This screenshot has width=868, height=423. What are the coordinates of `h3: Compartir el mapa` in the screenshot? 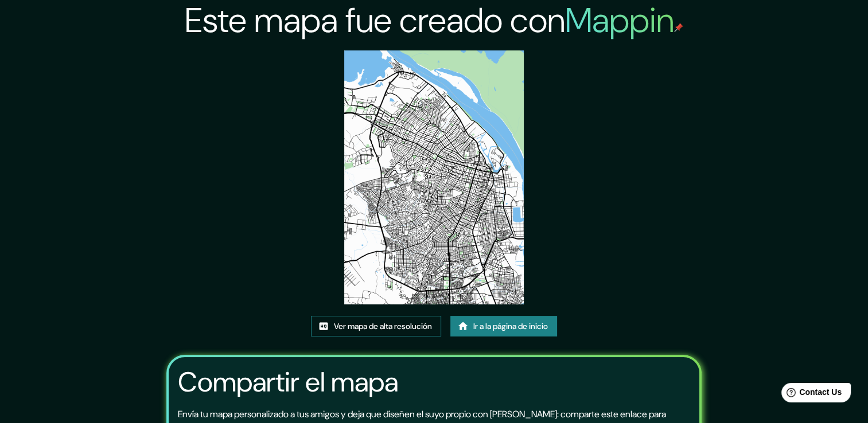 It's located at (288, 382).